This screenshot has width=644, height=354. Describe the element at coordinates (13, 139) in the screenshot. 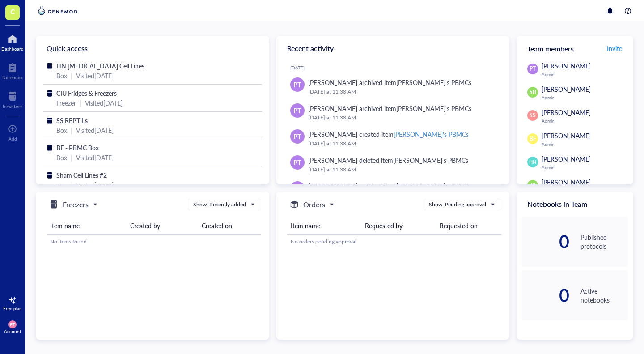

I see `div: Add` at that location.